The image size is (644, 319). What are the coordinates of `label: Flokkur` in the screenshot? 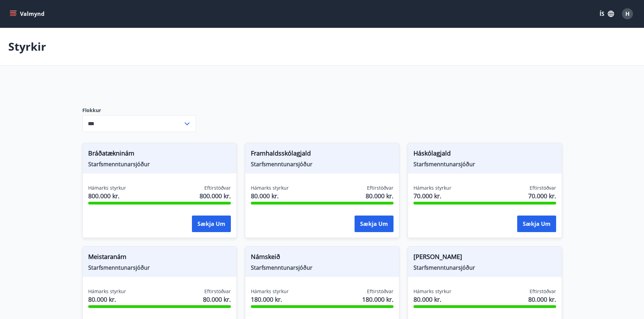 It's located at (139, 110).